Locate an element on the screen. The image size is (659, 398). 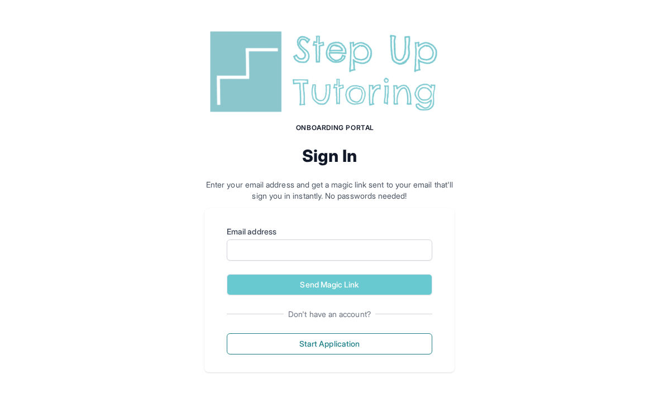
a: Start Application is located at coordinates (329, 344).